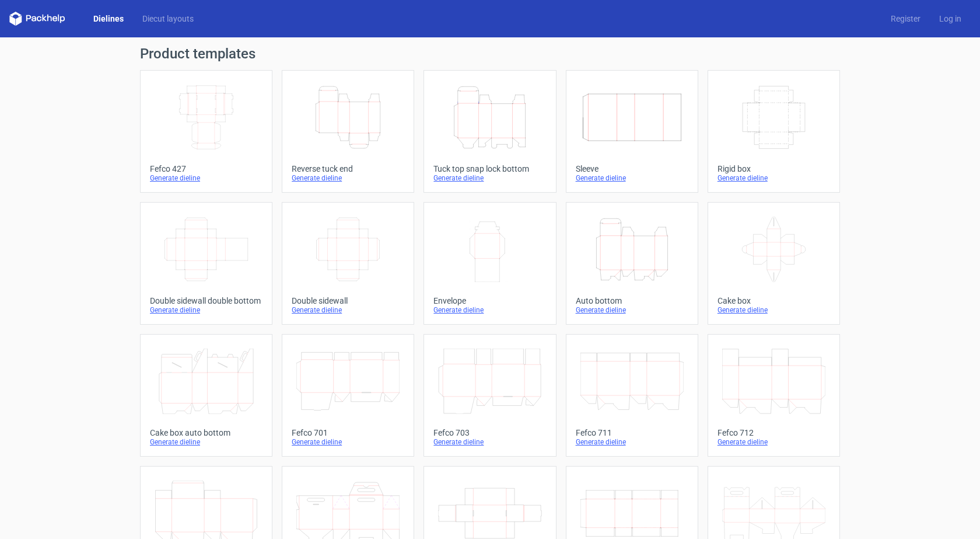  I want to click on a: Diecut layouts, so click(168, 19).